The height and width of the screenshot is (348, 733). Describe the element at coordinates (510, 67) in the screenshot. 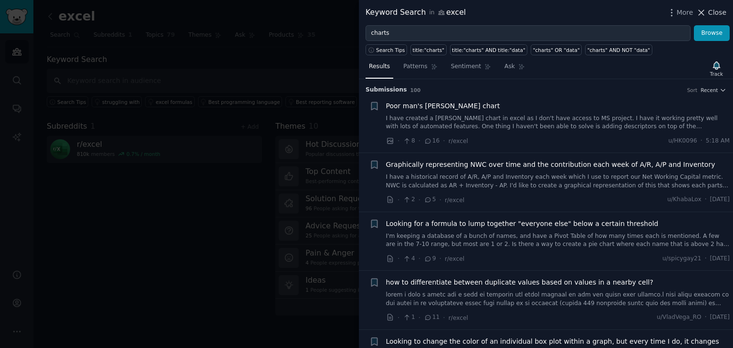

I see `span: Ask` at that location.